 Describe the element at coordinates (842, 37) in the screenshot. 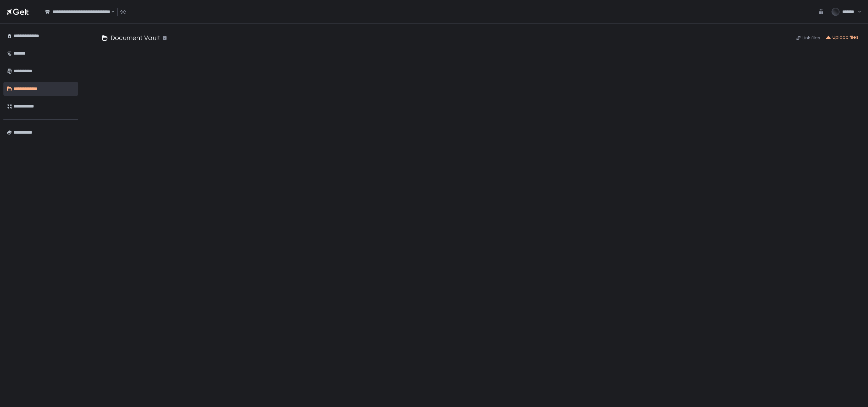

I see `button: Upload files` at that location.